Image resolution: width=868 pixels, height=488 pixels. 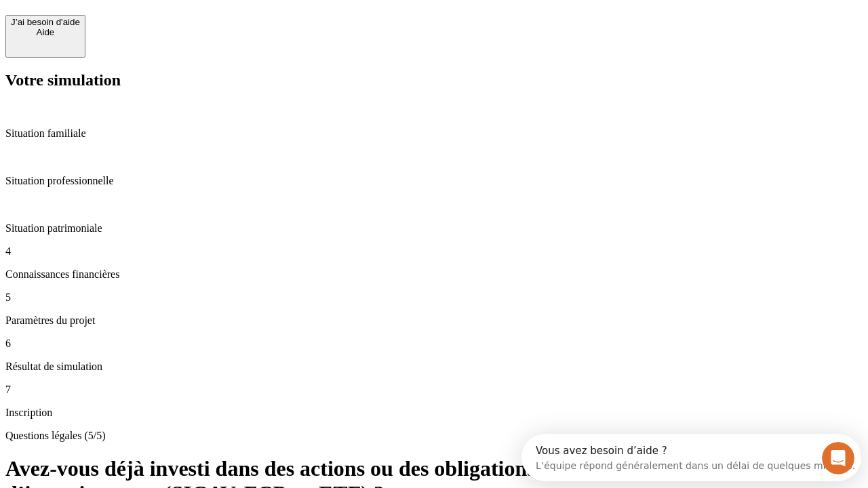 What do you see at coordinates (434, 413) in the screenshot?
I see `p: Inscription` at bounding box center [434, 413].